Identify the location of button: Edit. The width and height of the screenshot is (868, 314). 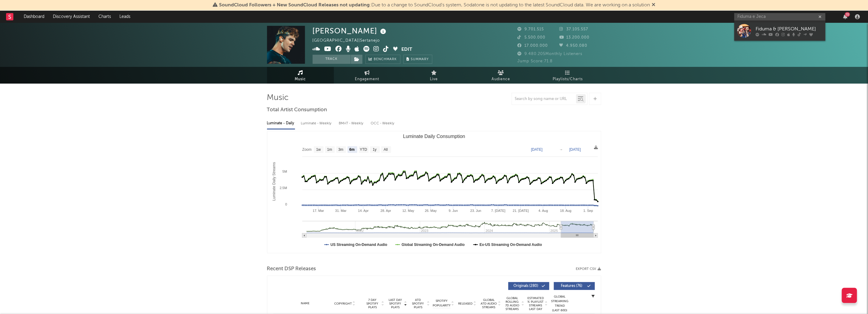
(407, 49).